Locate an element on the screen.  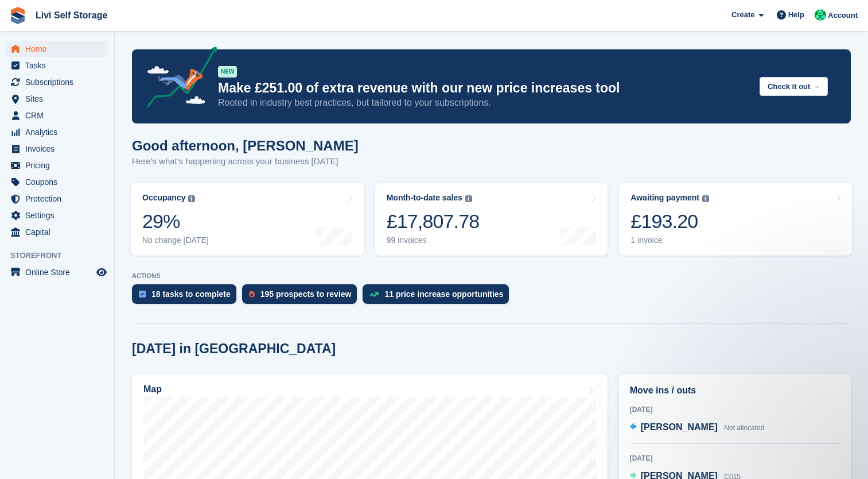
span: Coupons is located at coordinates (59, 182).